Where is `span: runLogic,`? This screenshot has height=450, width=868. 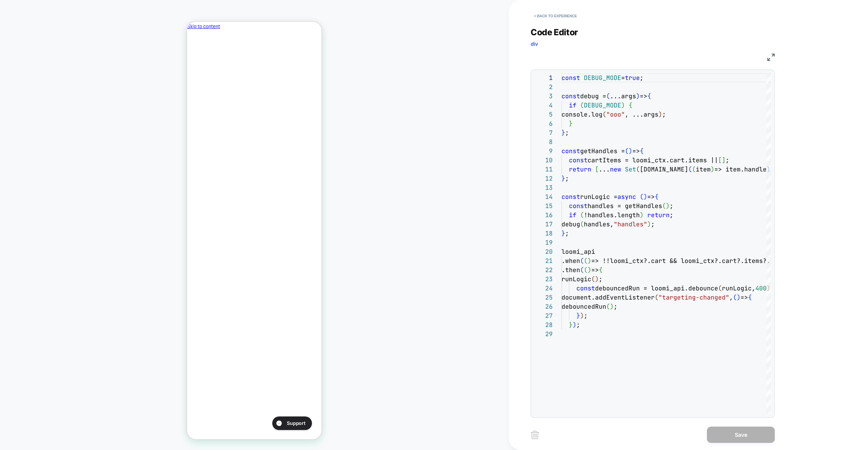
span: runLogic, is located at coordinates (738, 288).